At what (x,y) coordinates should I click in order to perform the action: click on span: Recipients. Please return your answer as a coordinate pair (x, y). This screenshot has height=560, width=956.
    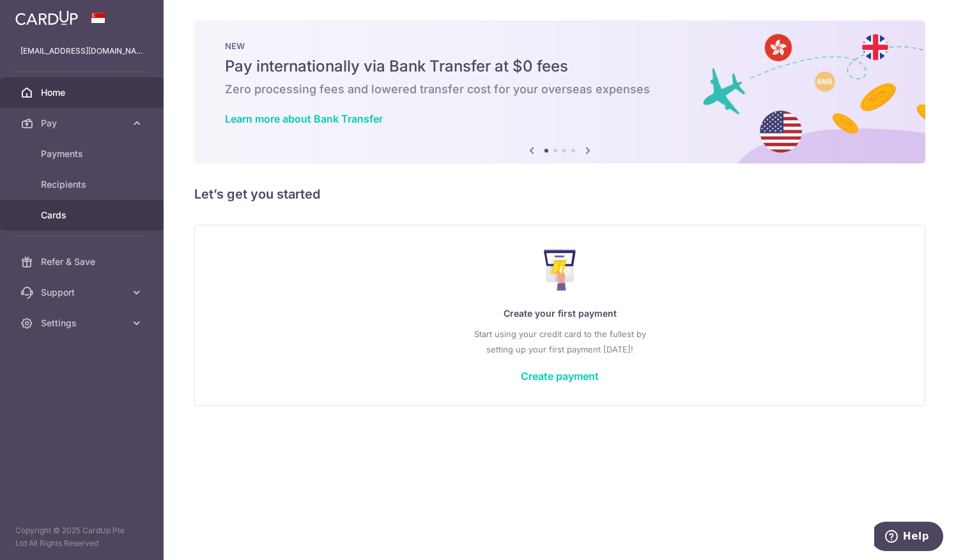
    Looking at the image, I should click on (83, 185).